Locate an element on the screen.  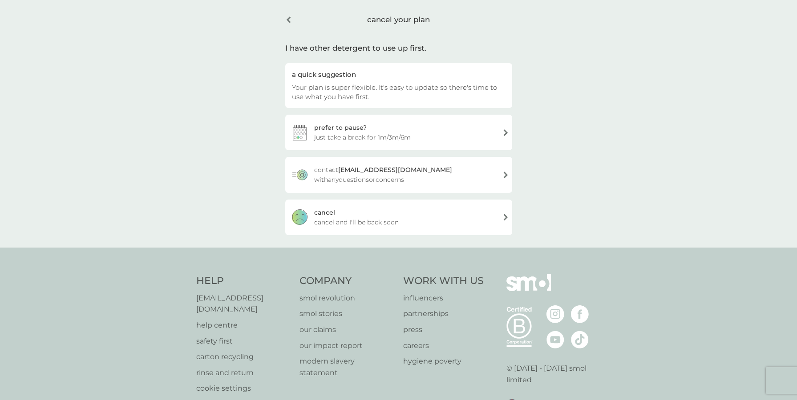
span: Your plan is super flexible. It's easy to update so there's time to use what you have first. is located at coordinates (394, 92).